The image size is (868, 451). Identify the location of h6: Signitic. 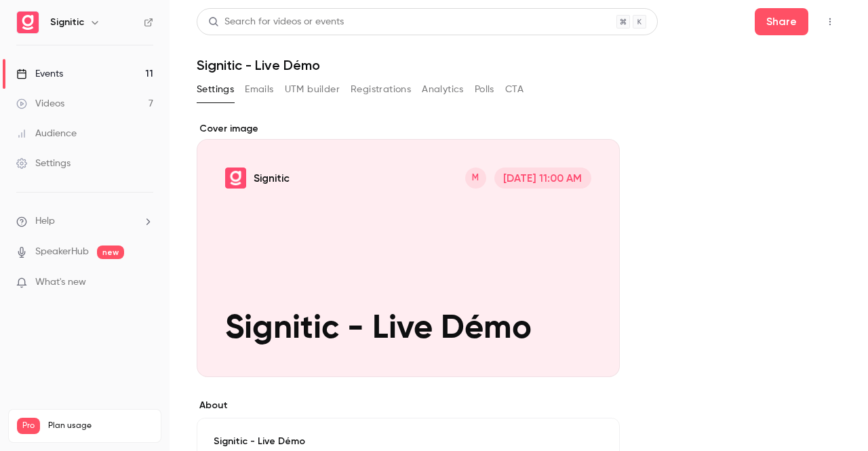
(67, 22).